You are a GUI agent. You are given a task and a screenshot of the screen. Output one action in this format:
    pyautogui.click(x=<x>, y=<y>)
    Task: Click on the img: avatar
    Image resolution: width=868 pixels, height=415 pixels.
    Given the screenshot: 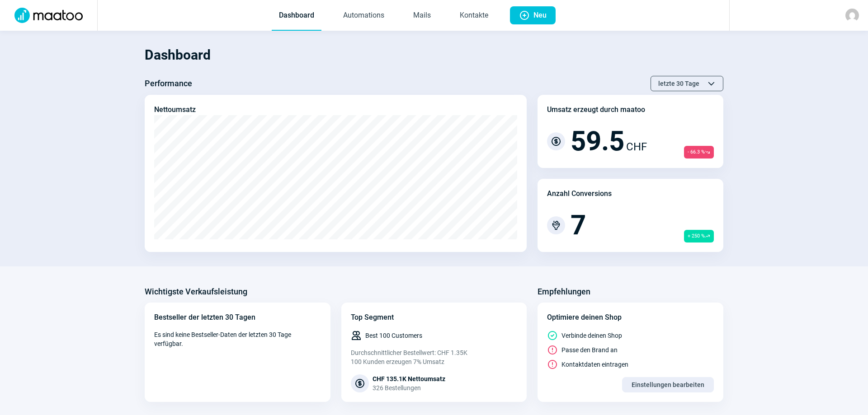 What is the action you would take?
    pyautogui.click(x=853, y=15)
    